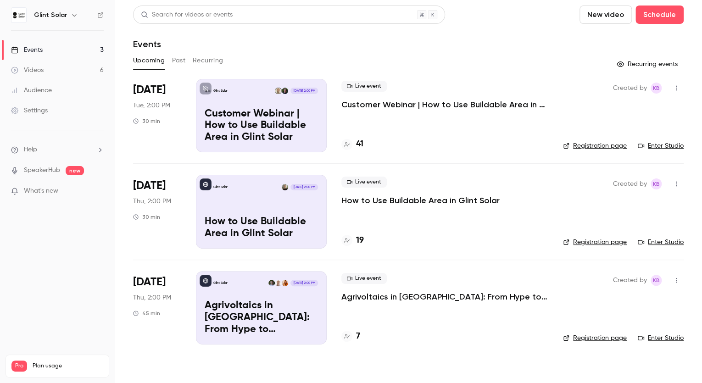 The height and width of the screenshot is (383, 702). Describe the element at coordinates (261, 308) in the screenshot. I see `a: Agrivoltaics in Europe: From Hype to ImplementationGlint SolarLise-Marie BieberEven KvellandHaral...` at that location.